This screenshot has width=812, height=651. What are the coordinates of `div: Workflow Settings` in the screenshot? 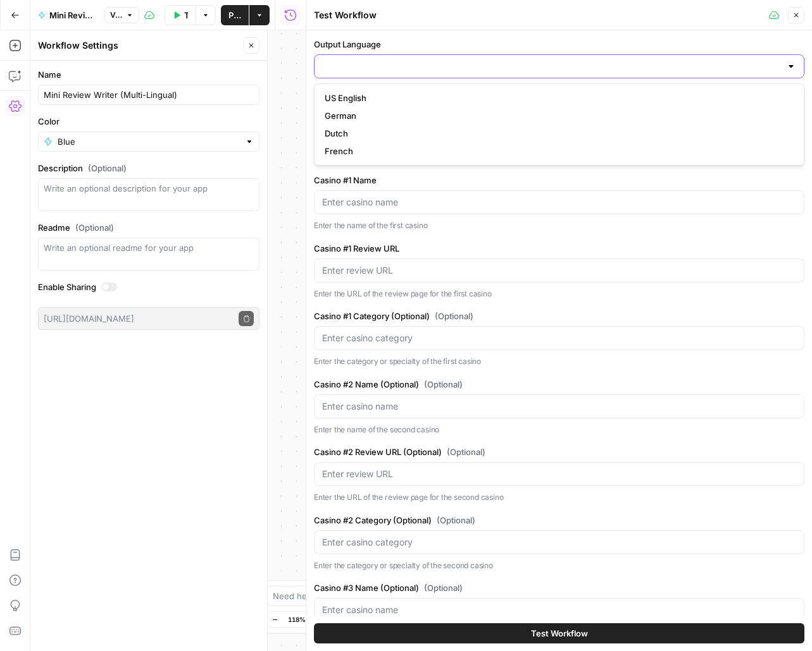 It's located at (138, 46).